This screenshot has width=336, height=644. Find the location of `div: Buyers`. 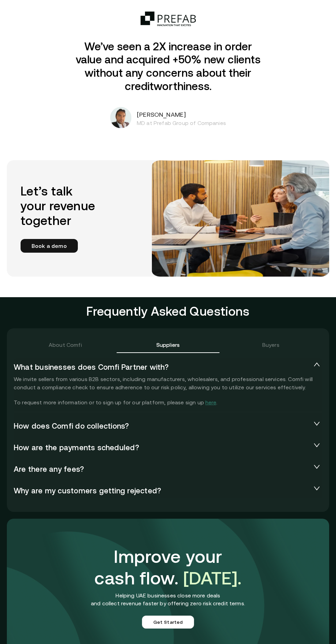

div: Buyers is located at coordinates (271, 345).